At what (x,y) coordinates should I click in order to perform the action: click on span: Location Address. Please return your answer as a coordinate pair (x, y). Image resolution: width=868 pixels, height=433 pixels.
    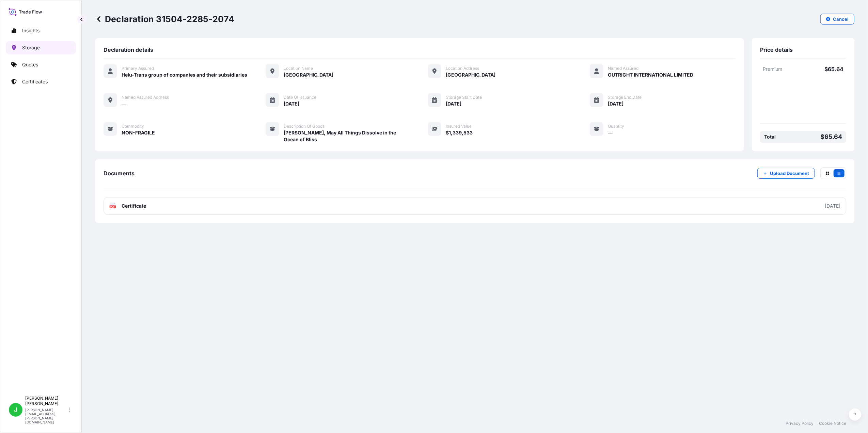
    Looking at the image, I should click on (463, 68).